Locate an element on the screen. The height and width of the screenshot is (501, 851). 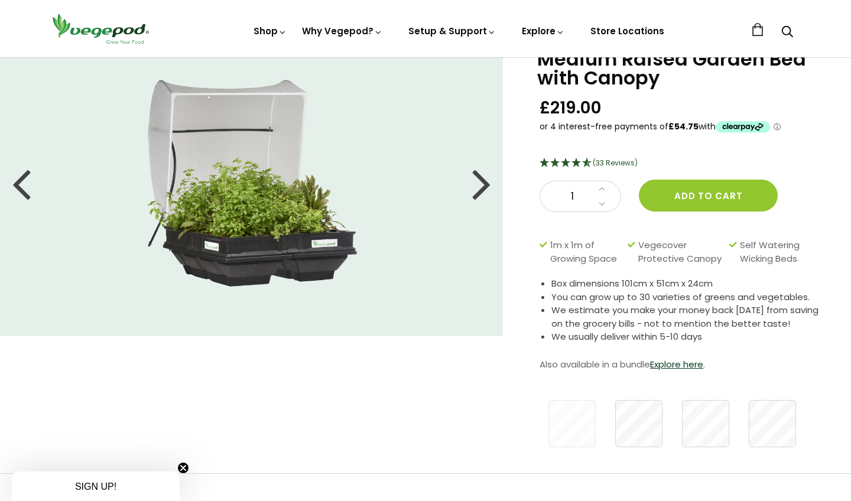
div: SIGN UP!Close teaser is located at coordinates (96, 487).